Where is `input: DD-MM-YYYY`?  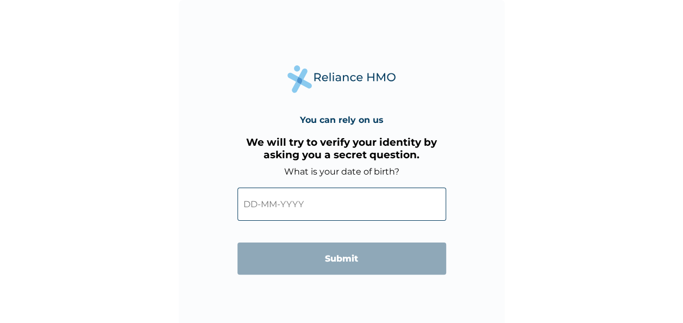
input: DD-MM-YYYY is located at coordinates (342, 204).